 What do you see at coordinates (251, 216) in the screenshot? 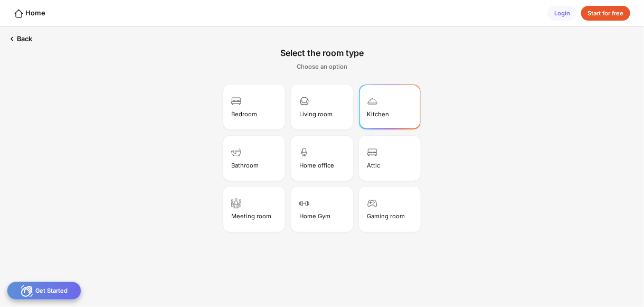
I see `div: Meeting room` at bounding box center [251, 216].